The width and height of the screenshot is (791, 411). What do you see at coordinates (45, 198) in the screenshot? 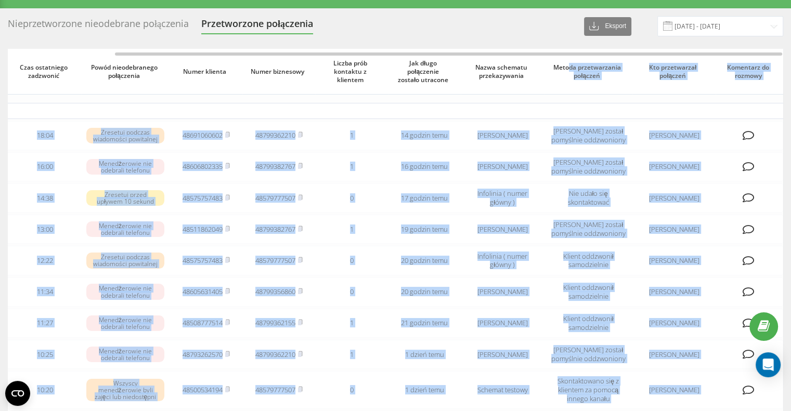
I see `td: 14:38` at bounding box center [45, 198].